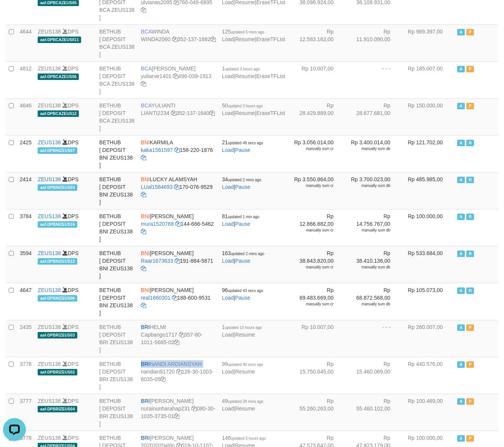 The height and width of the screenshot is (447, 504). What do you see at coordinates (179, 372) in the screenshot?
I see `a: Copy nandiardi1720 to clipboard` at bounding box center [179, 372].